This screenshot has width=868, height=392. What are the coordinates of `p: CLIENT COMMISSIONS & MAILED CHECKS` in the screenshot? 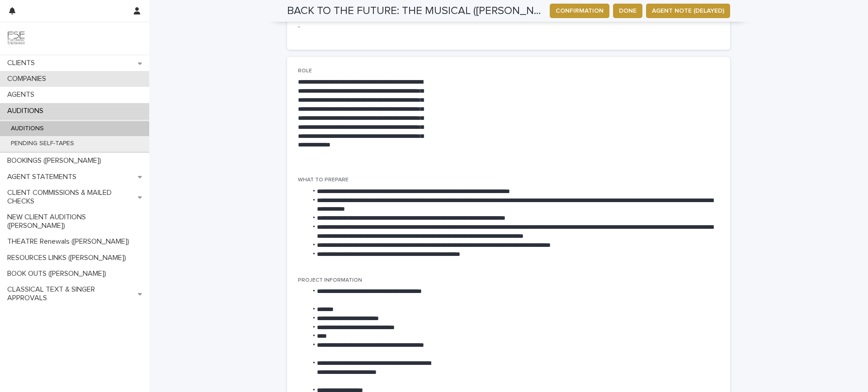 It's located at (71, 197).